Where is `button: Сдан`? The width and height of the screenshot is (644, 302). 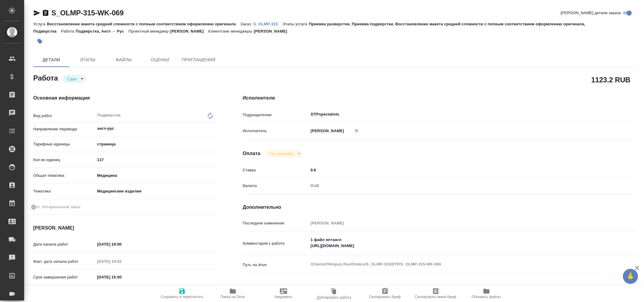
button: Сдан is located at coordinates (72, 78).